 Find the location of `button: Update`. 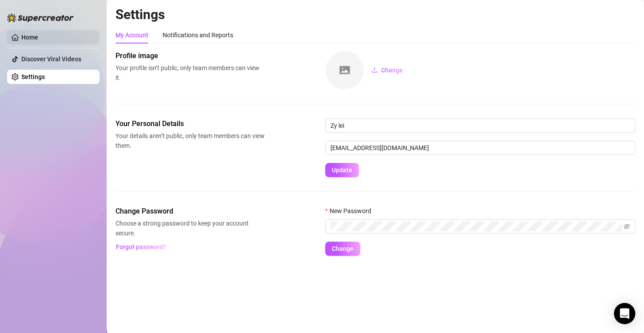

button: Update is located at coordinates (342, 170).